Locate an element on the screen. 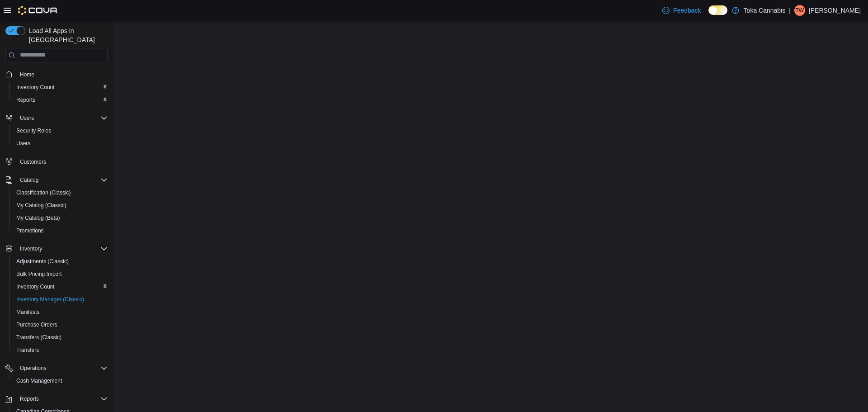 The image size is (868, 412). button: Classification (Classic) is located at coordinates (60, 193).